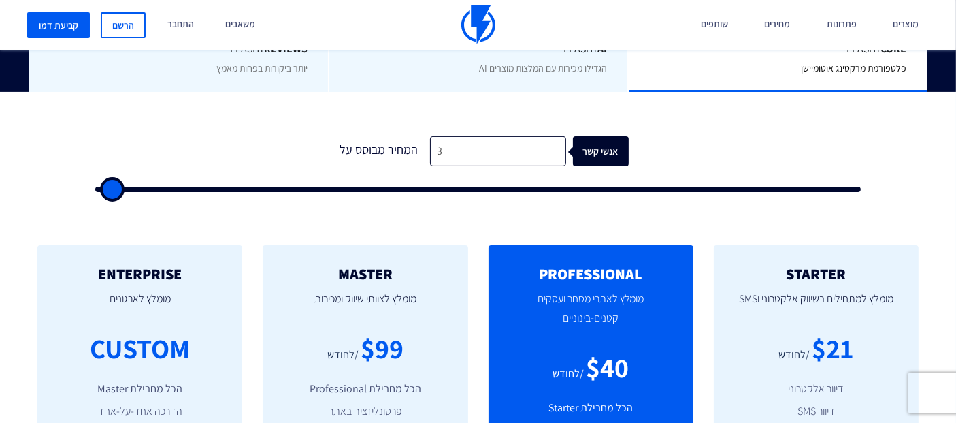 The height and width of the screenshot is (423, 956). I want to click on li: פרסונליזציה באתר, so click(365, 411).